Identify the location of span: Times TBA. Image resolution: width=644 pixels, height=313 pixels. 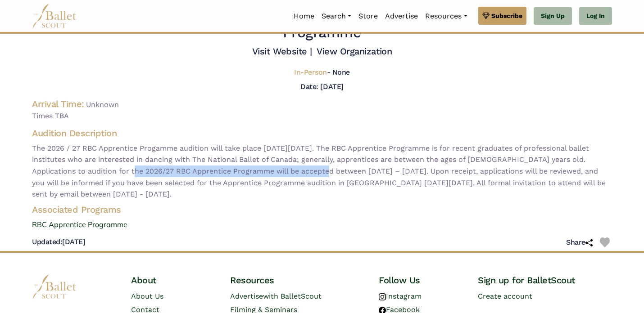
(322, 116).